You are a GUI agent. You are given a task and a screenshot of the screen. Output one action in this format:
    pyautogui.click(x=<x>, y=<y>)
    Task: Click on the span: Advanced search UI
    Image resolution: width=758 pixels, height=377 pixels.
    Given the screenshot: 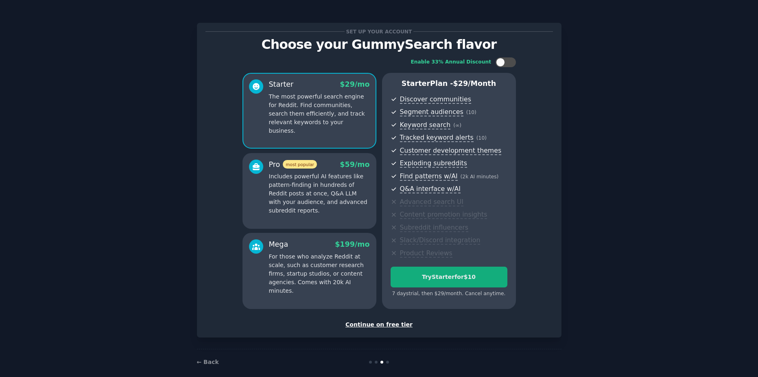 What is the action you would take?
    pyautogui.click(x=432, y=202)
    